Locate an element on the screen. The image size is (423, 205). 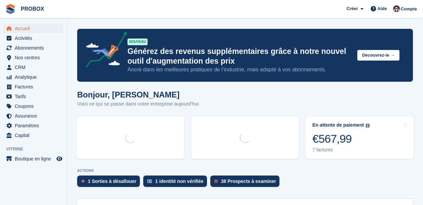
span: Créer is located at coordinates (352, 9).